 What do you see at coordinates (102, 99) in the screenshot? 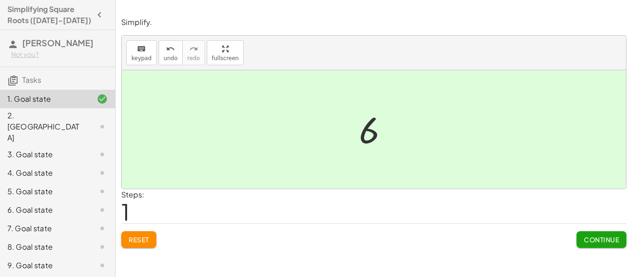
I see `i: Task finished and correct.` at bounding box center [102, 99].